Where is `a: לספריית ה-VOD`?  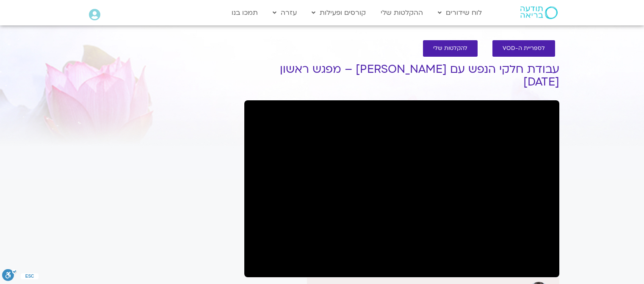
a: לספריית ה-VOD is located at coordinates (523, 49).